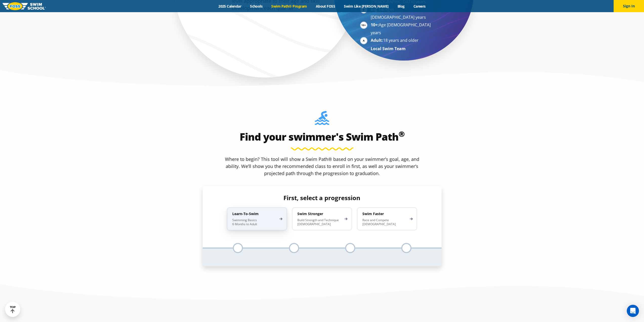 The height and width of the screenshot is (322, 644). Describe the element at coordinates (322, 198) in the screenshot. I see `h4: First, select a progression` at that location.